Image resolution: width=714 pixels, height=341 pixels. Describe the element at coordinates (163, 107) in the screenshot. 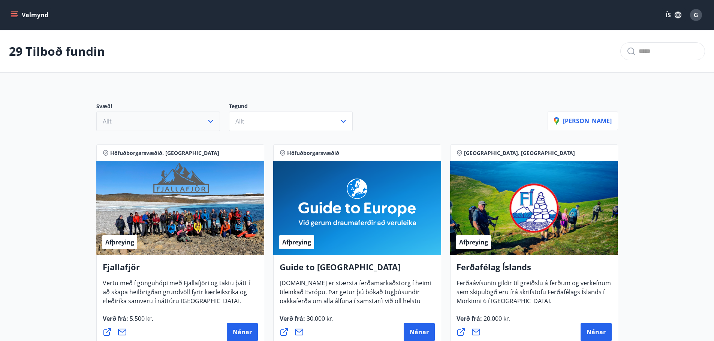

I see `p: Svæði` at that location.